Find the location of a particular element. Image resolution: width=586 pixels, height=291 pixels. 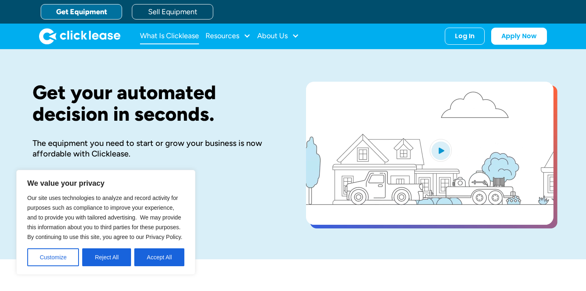

button: Customize is located at coordinates (53, 258).